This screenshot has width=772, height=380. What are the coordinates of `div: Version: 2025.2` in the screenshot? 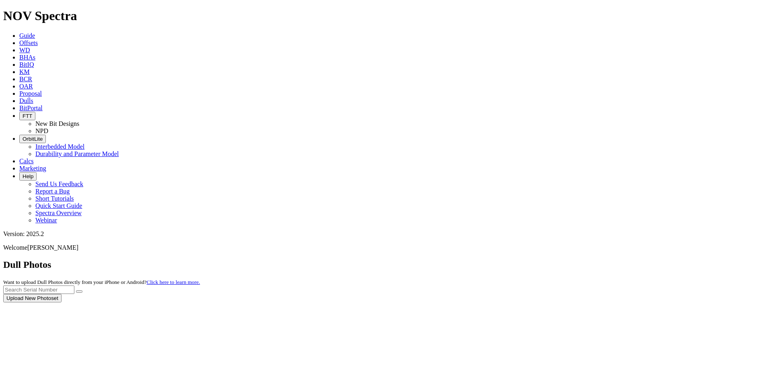 It's located at (386, 234).